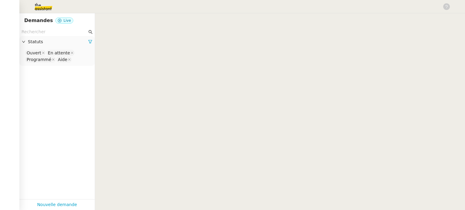 The height and width of the screenshot is (210, 465). Describe the element at coordinates (54, 32) in the screenshot. I see `input: Rechercher` at that location.